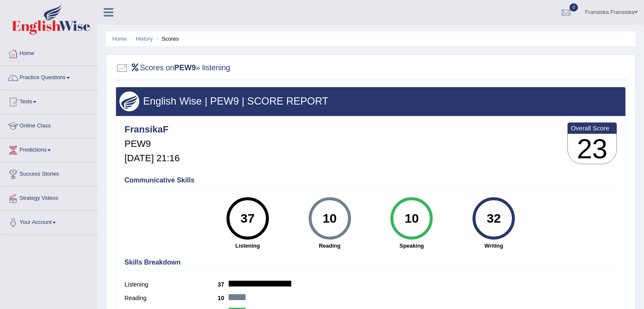 The height and width of the screenshot is (309, 644). What do you see at coordinates (173, 68) in the screenshot?
I see `h2: Scores on » listening` at bounding box center [173, 68].